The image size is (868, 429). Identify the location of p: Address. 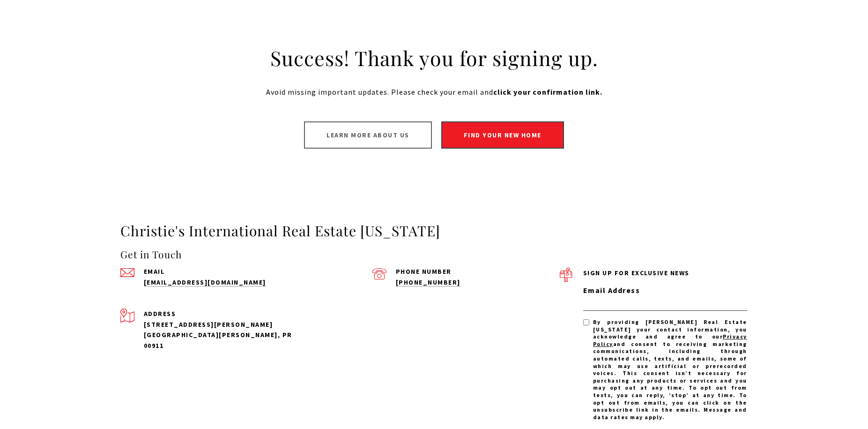
(226, 314).